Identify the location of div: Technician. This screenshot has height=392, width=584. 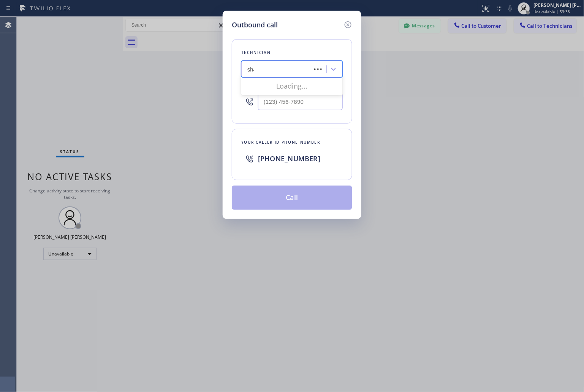
(292, 52).